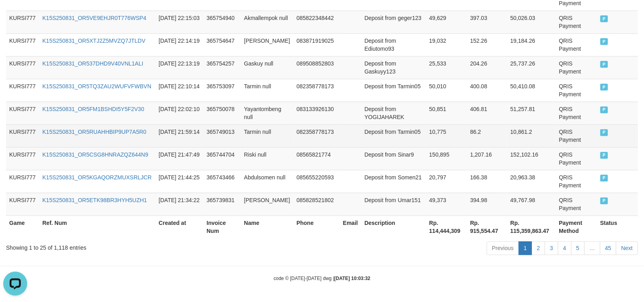 The image size is (644, 302). Describe the element at coordinates (578, 249) in the screenshot. I see `a: 5` at that location.